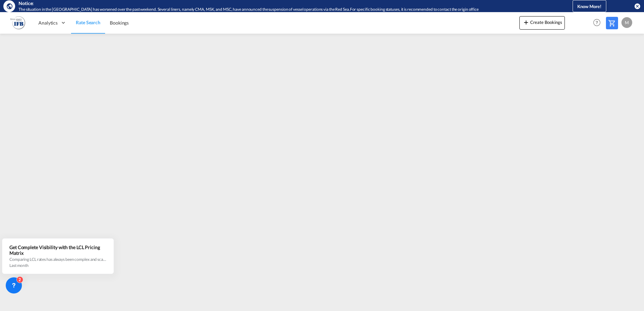  I want to click on a: Bookings, so click(119, 22).